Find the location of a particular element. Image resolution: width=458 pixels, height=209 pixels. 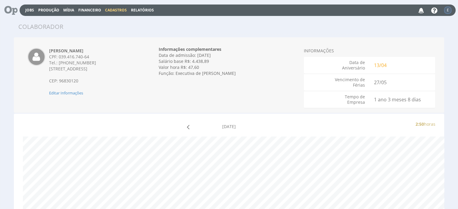

strong: Informações complementares is located at coordinates (190, 49).